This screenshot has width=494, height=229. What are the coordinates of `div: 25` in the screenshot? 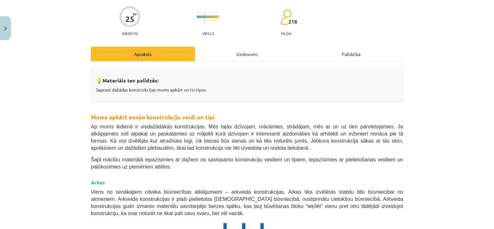 It's located at (130, 19).